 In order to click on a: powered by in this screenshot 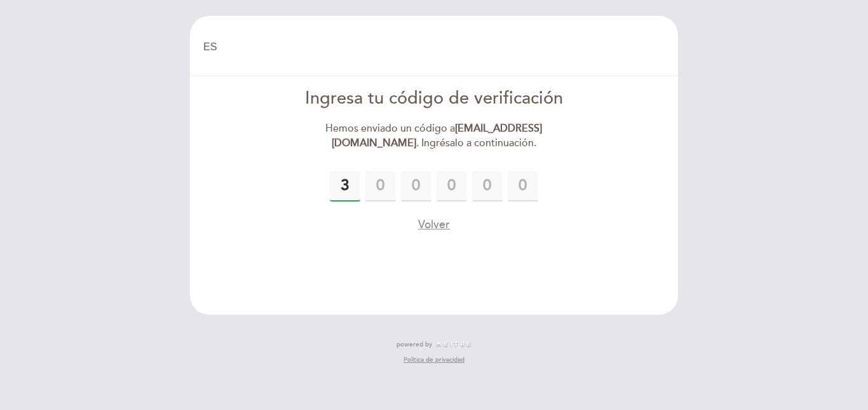, I will do `click(434, 344)`.